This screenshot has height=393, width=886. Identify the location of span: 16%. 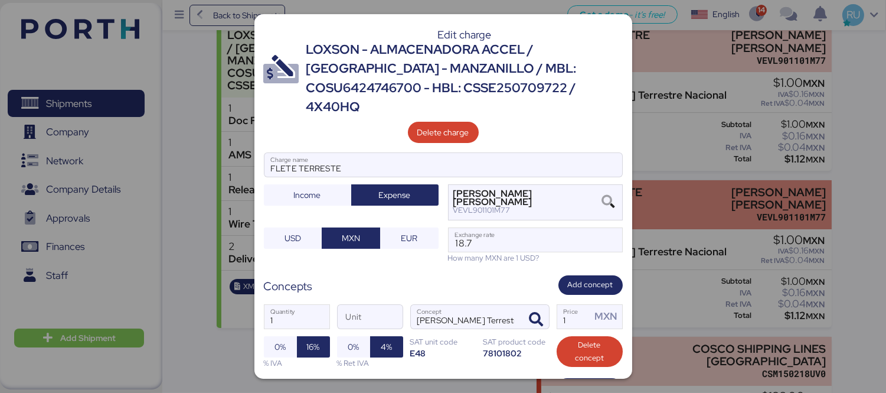
(313, 346).